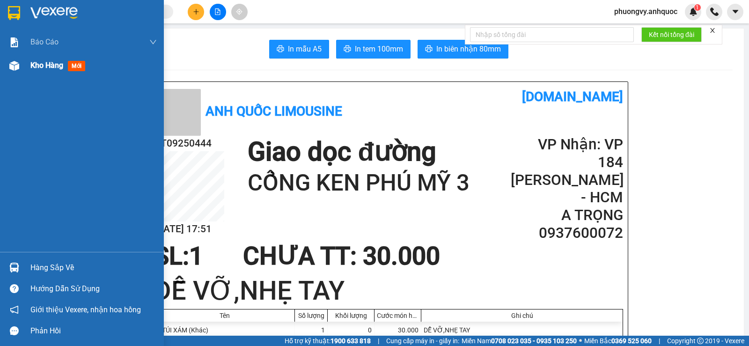 The width and height of the screenshot is (749, 346). I want to click on div: DỄ VỠ,NHẸ TAY, so click(522, 330).